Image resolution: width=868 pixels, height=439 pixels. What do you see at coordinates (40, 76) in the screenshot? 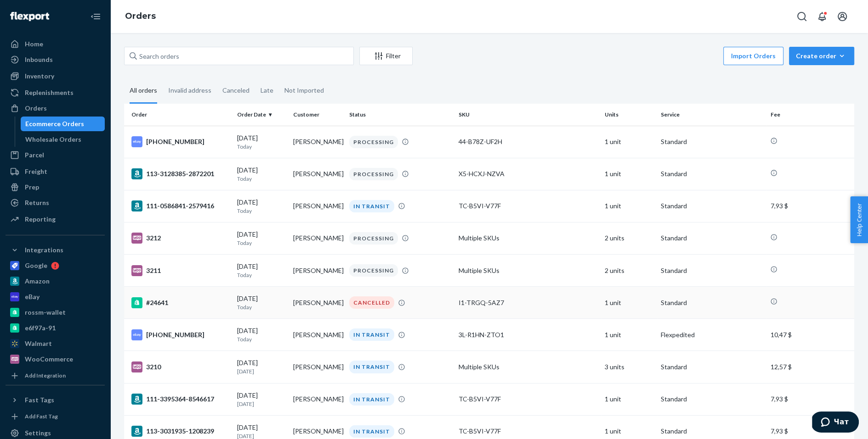
I see `div: Inventory` at bounding box center [40, 76].